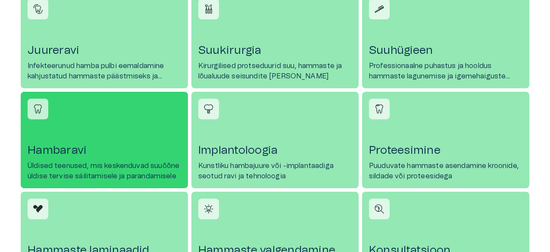 Image resolution: width=550 pixels, height=252 pixels. Describe the element at coordinates (38, 9) in the screenshot. I see `img: Juureravi icon` at that location.